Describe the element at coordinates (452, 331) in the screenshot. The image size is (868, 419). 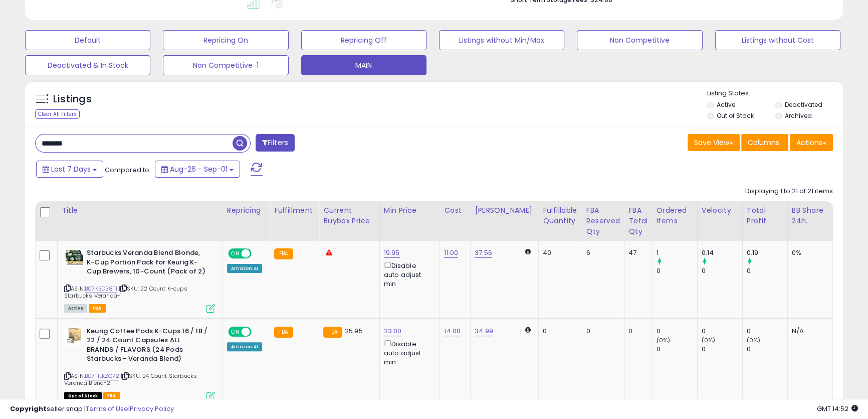
I see `a: 14.00` at that location.